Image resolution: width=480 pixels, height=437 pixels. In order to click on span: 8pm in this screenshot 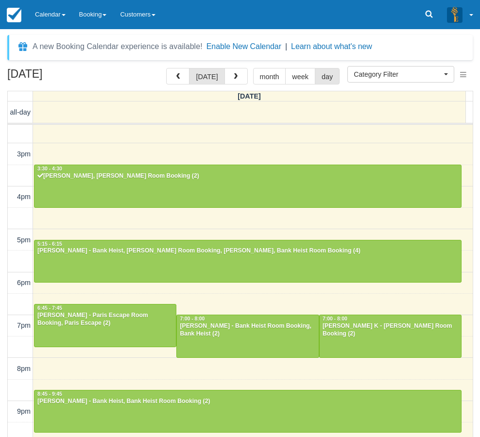, I will do `click(24, 369)`.